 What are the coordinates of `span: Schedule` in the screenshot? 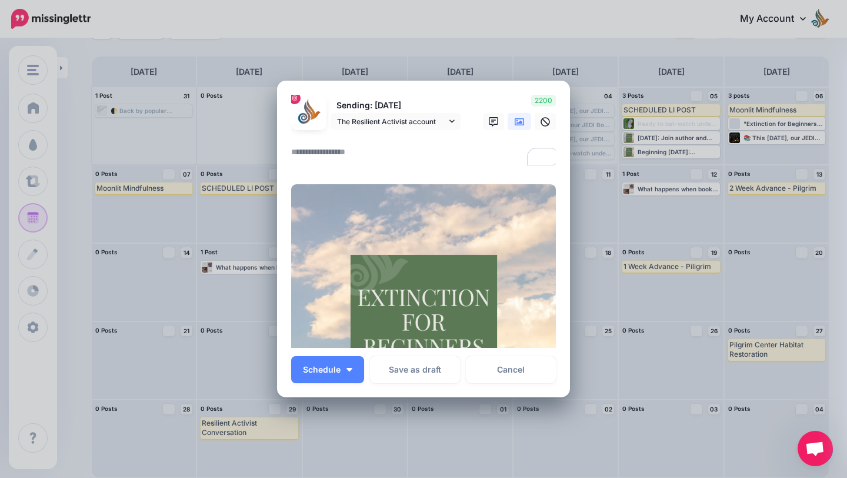 It's located at (322, 369).